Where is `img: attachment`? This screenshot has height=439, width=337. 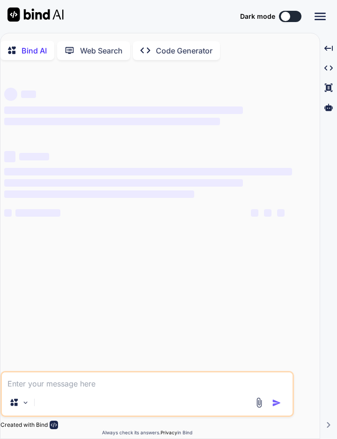
img: attachment is located at coordinates (259, 402).